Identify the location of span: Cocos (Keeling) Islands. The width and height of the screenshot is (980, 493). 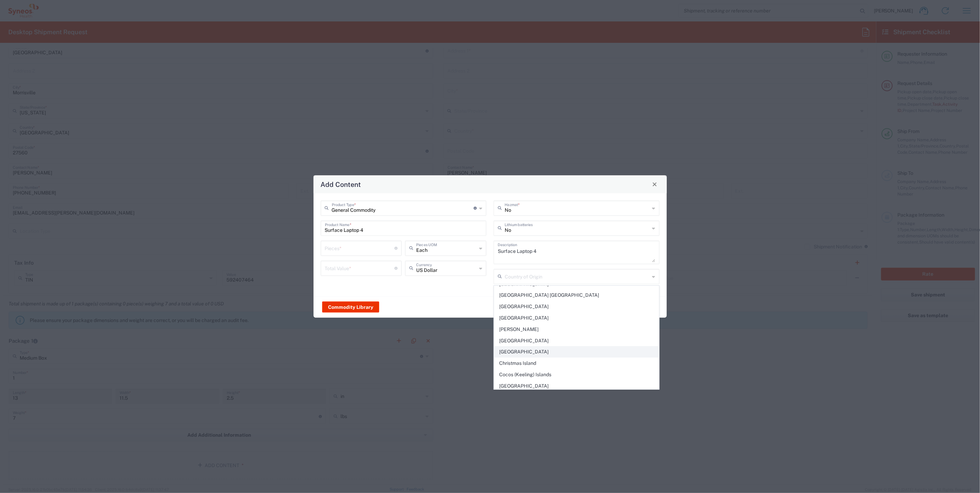
(577, 375).